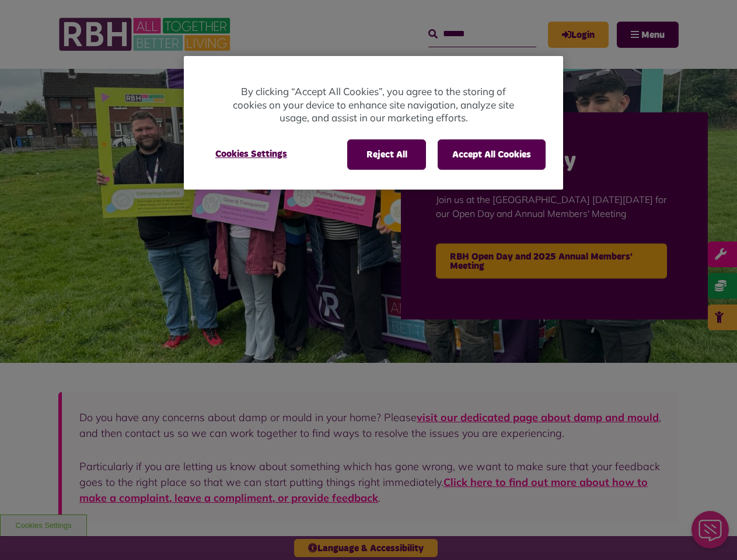  What do you see at coordinates (251, 154) in the screenshot?
I see `button: Cookies Settings` at bounding box center [251, 154].